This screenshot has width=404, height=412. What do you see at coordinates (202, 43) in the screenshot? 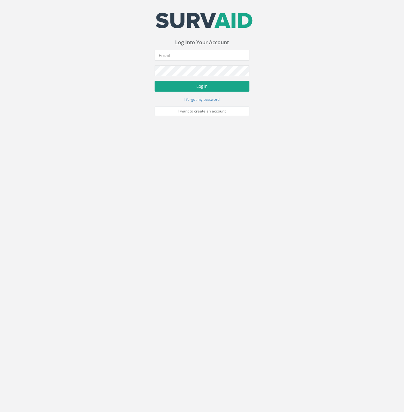
I see `h3: Log Into Your Account` at bounding box center [202, 43].